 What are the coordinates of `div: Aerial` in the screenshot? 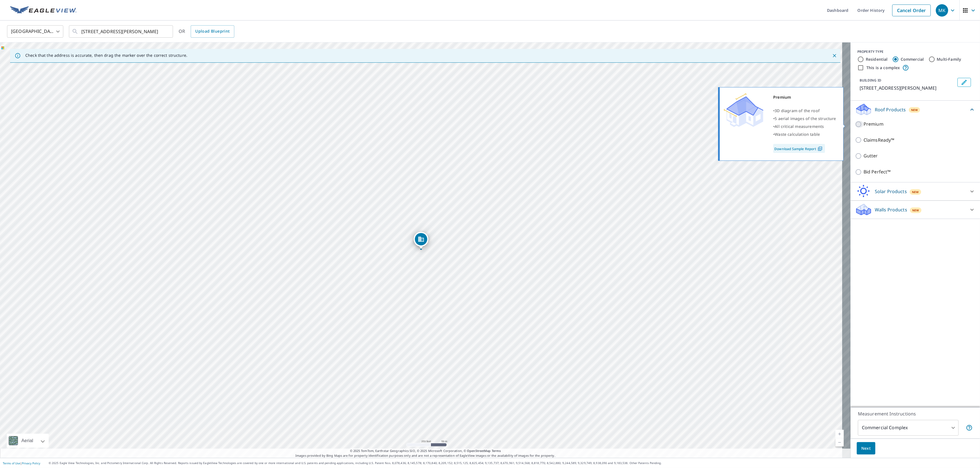 It's located at (27, 441).